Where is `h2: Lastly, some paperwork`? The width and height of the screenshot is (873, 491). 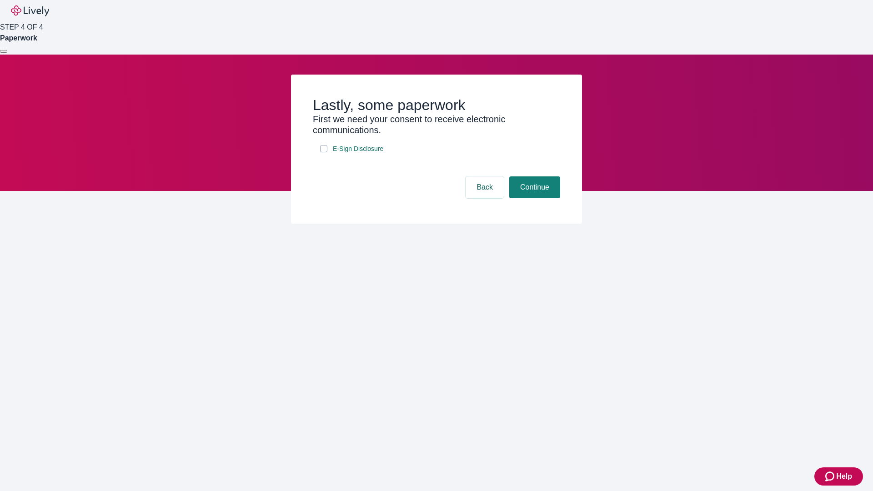
h2: Lastly, some paperwork is located at coordinates (436, 105).